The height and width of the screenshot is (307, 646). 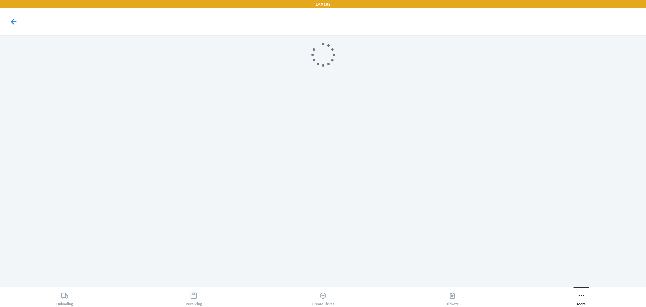 I want to click on button: More, so click(x=582, y=296).